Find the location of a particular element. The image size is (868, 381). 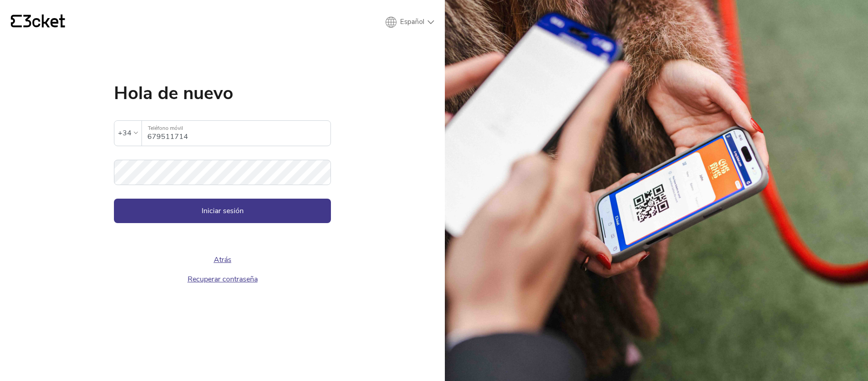

input: Teléfono móvil is located at coordinates (239, 133).